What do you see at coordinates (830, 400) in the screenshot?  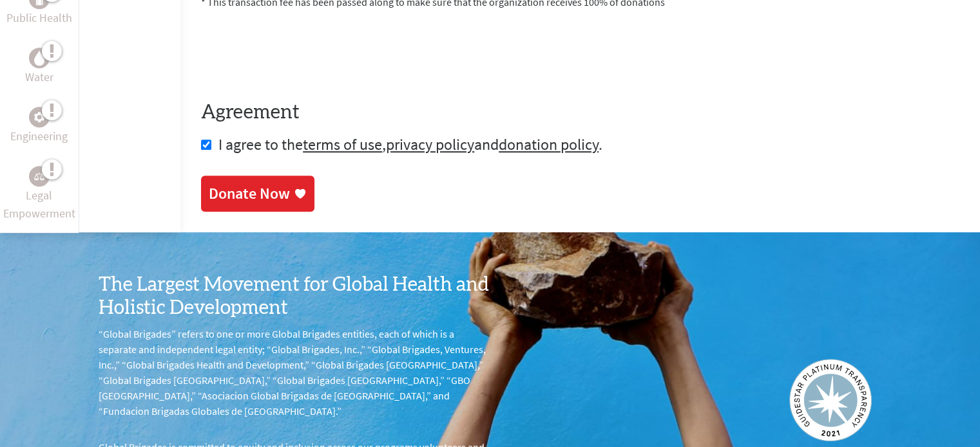 I see `img: Guidestar 2019` at bounding box center [830, 400].